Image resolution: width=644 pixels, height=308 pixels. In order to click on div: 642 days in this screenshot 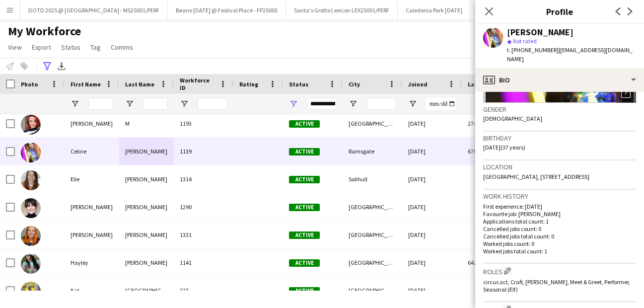, I will do `click(492, 262)`.